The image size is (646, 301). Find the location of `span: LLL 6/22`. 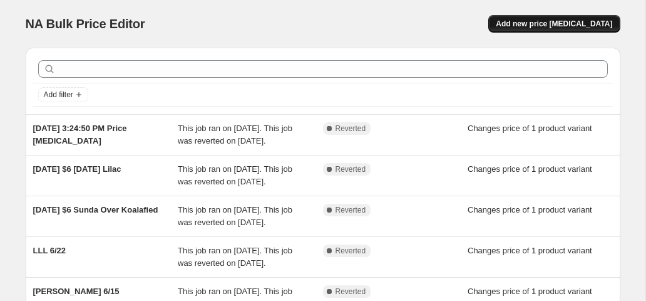

span: LLL 6/22 is located at coordinates (49, 250).